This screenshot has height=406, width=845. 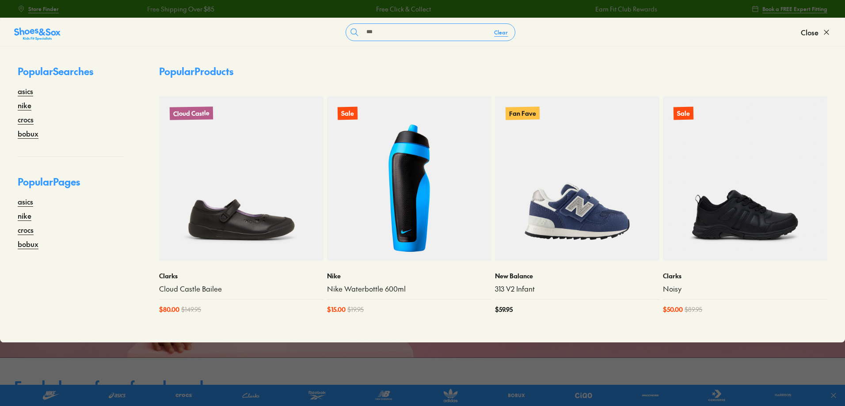 I want to click on a: Cloud Castle, so click(x=241, y=179).